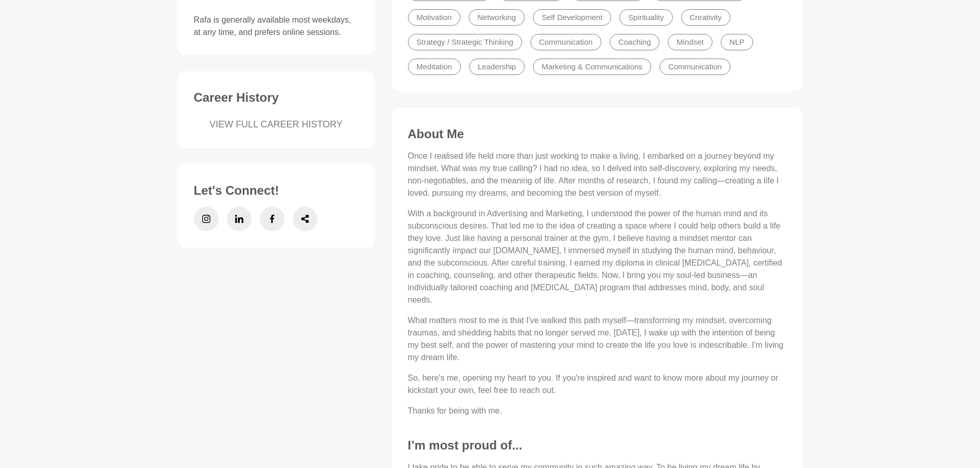  What do you see at coordinates (272, 219) in the screenshot?
I see `a: Facebook` at bounding box center [272, 219].